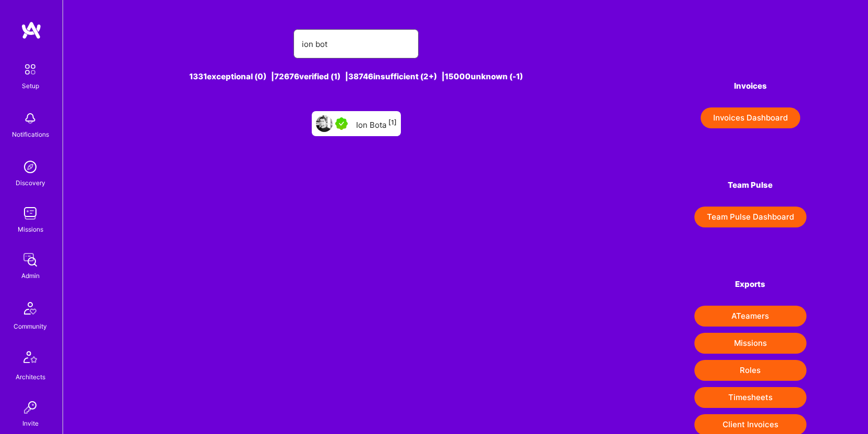 The image size is (868, 434). Describe the element at coordinates (751, 217) in the screenshot. I see `a: Team Pulse Dashboard` at that location.